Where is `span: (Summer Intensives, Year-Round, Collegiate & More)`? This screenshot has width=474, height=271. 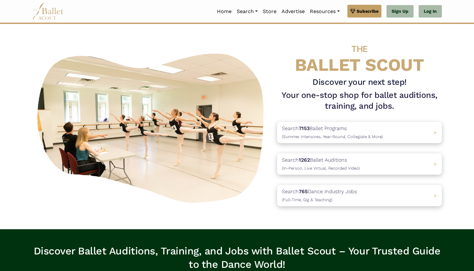
span: (Summer Intensives, Year-Round, Collegiate & More) is located at coordinates (332, 136).